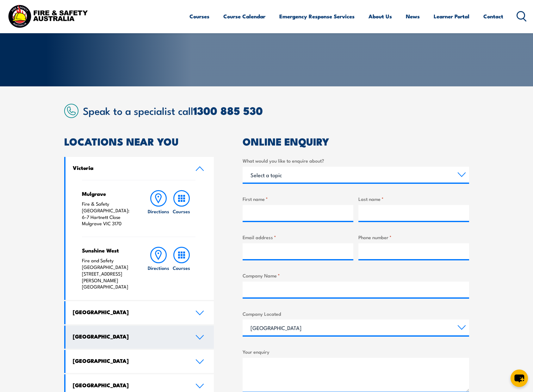 The height and width of the screenshot is (392, 533). I want to click on label: Email address, so click(298, 237).